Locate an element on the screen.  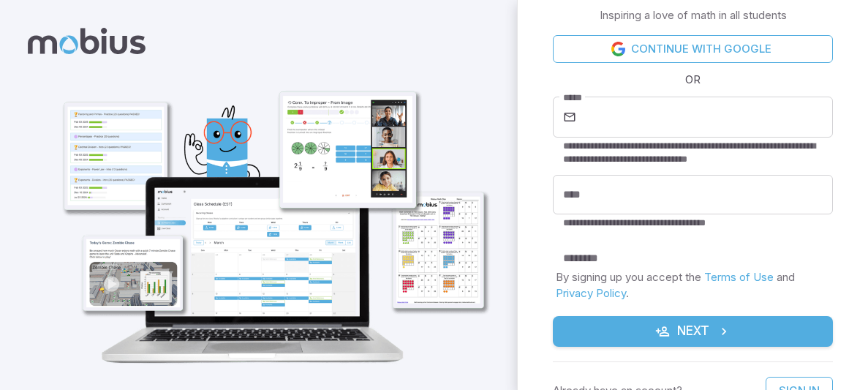
p: Inspiring a love of math in all students is located at coordinates (693, 15).